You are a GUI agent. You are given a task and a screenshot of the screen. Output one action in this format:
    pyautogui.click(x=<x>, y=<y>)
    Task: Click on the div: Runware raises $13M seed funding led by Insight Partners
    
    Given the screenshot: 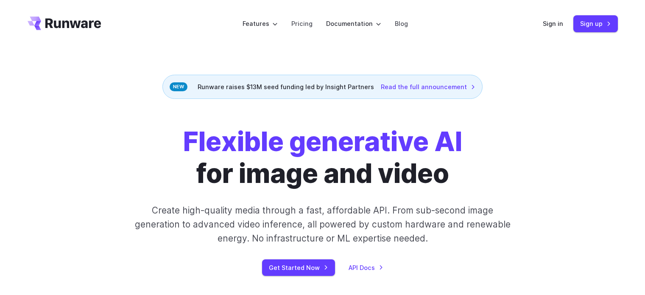 What is the action you would take?
    pyautogui.click(x=322, y=87)
    